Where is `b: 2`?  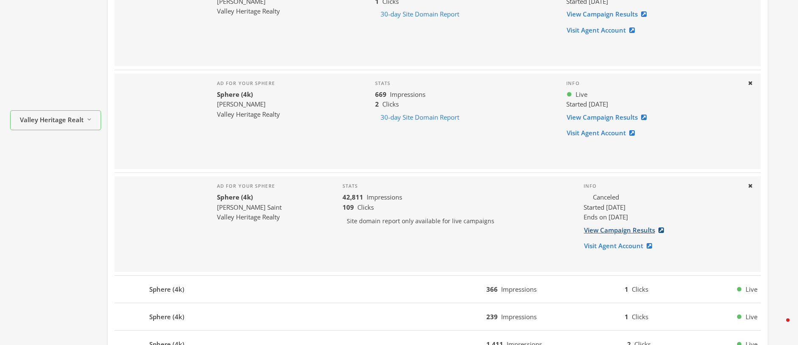 b: 2 is located at coordinates (377, 104).